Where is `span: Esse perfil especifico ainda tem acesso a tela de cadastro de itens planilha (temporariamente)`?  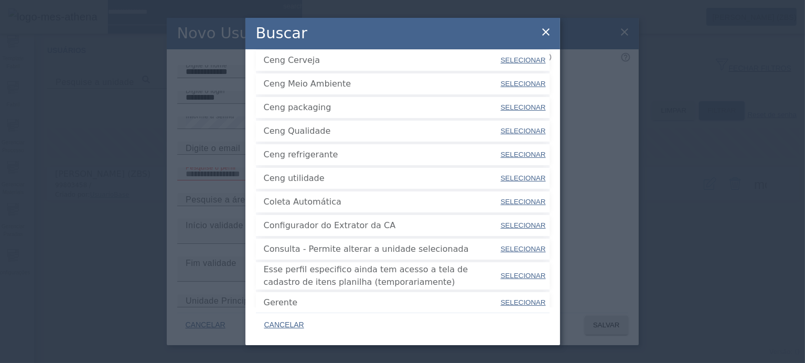 span: Esse perfil especifico ainda tem acesso a tela de cadastro de itens planilha (temporariamente) is located at coordinates (382, 276).